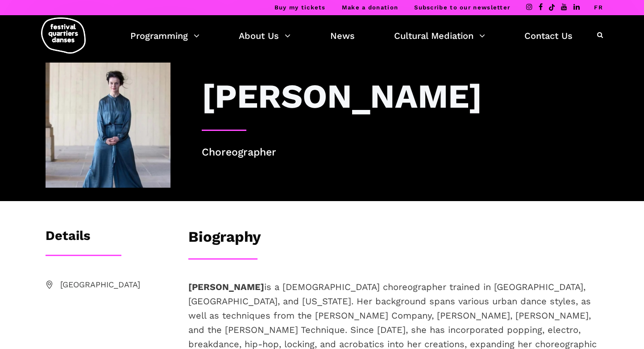 This screenshot has width=644, height=349. I want to click on a: Make a donation, so click(369, 8).